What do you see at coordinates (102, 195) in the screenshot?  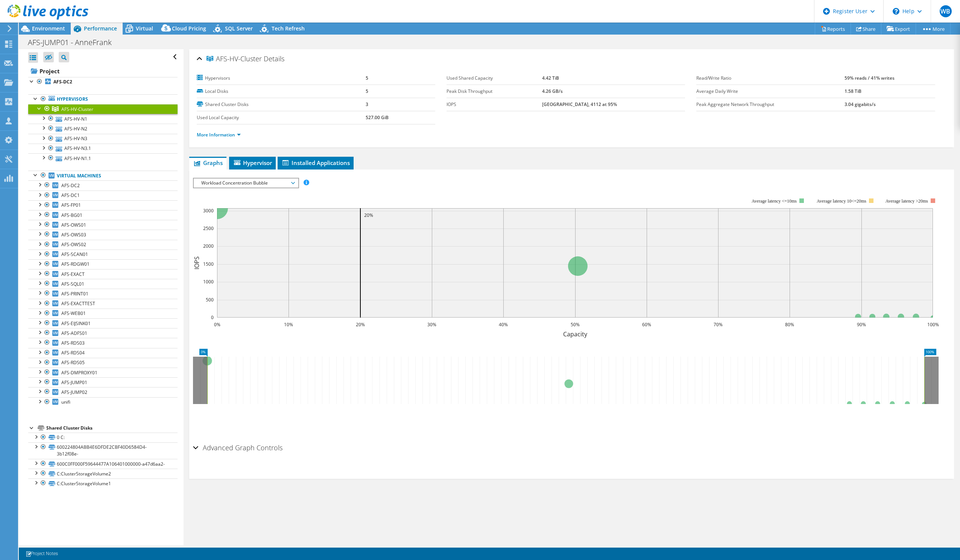 I see `a: AFS-DC1` at bounding box center [102, 195].